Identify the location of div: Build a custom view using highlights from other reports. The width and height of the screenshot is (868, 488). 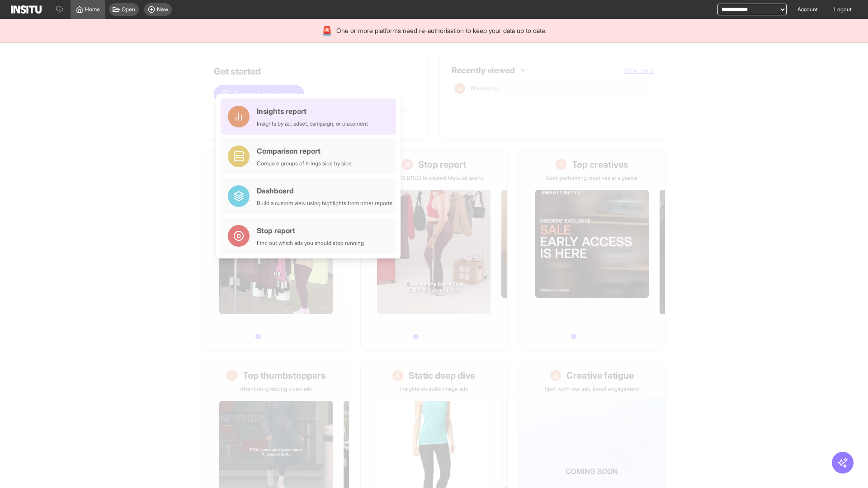
(325, 203).